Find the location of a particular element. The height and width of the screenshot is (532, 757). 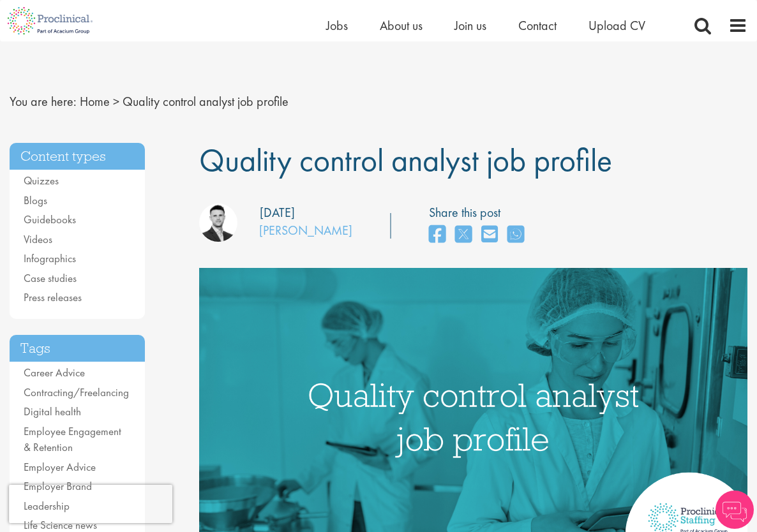

a: Guidebooks is located at coordinates (50, 220).